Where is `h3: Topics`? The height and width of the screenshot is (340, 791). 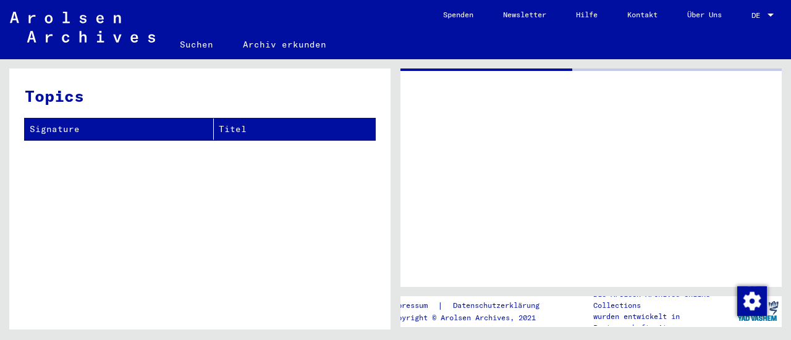 h3: Topics is located at coordinates (200, 96).